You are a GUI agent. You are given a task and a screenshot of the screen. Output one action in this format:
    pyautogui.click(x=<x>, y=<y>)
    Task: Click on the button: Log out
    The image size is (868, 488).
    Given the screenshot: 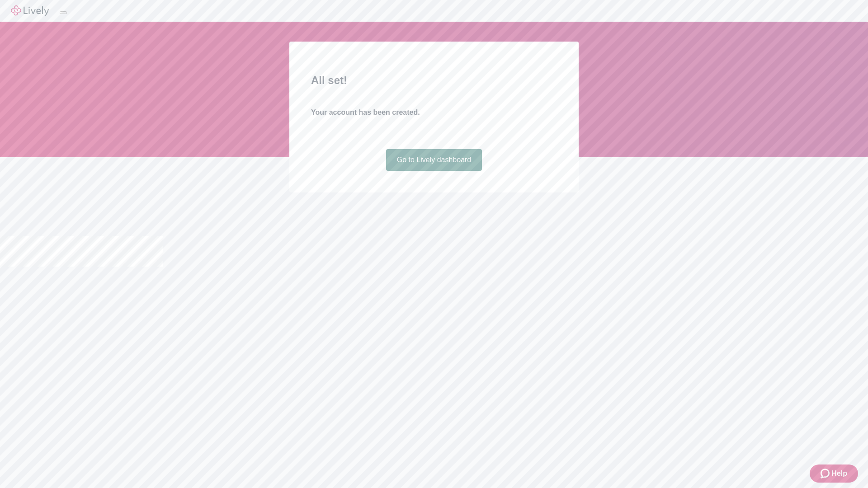 What is the action you would take?
    pyautogui.click(x=63, y=13)
    